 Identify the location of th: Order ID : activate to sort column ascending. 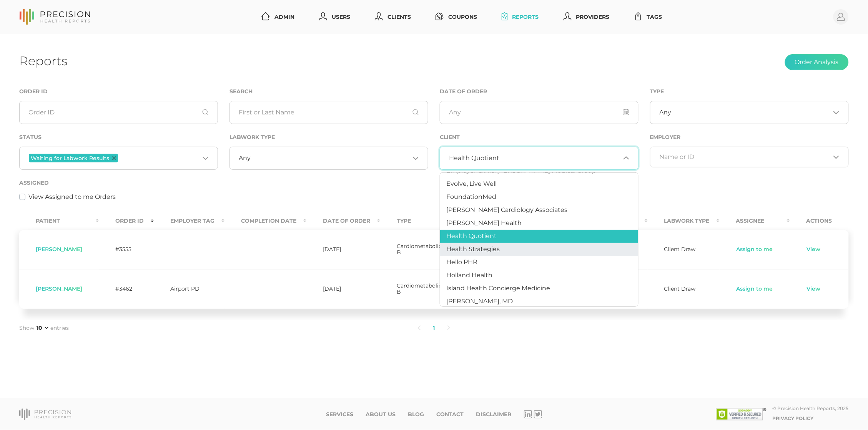
(126, 221).